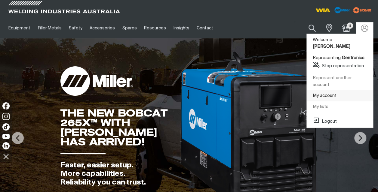 The image size is (378, 192). What do you see at coordinates (325, 121) in the screenshot?
I see `button: Logout` at bounding box center [325, 121].